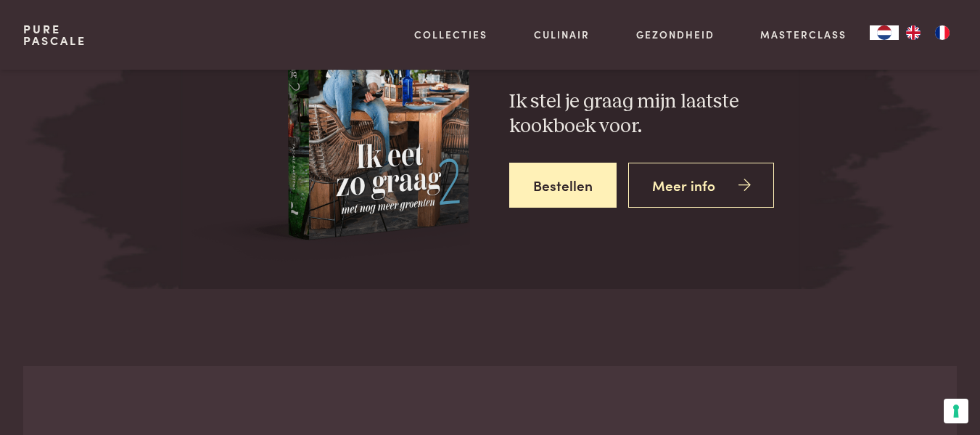  What do you see at coordinates (563, 185) in the screenshot?
I see `a: Bestellen` at bounding box center [563, 185].